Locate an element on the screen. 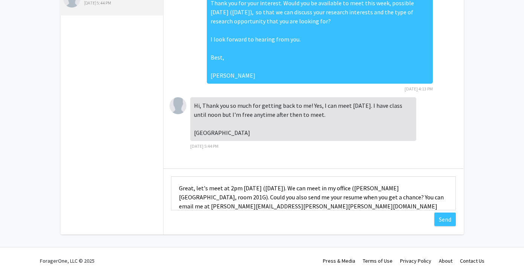 The width and height of the screenshot is (524, 274). div: ForagerOne, LLC © 2025 is located at coordinates (67, 261).